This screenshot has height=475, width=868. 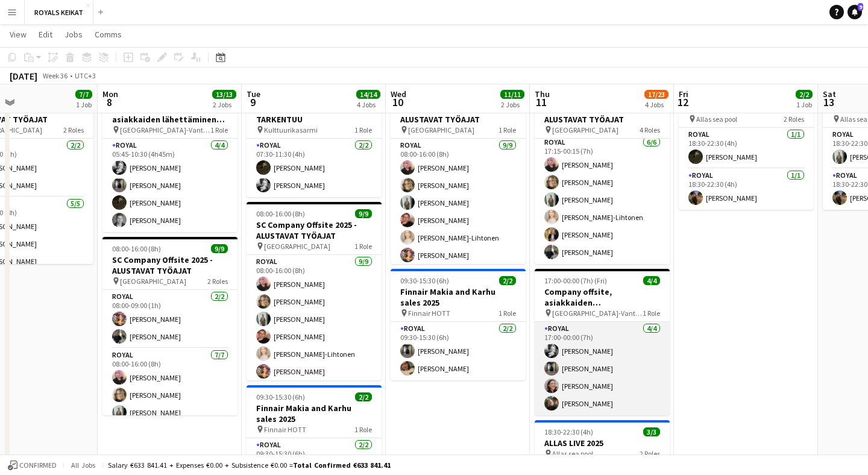 What do you see at coordinates (38, 465) in the screenshot?
I see `span: Confirmed` at bounding box center [38, 465].